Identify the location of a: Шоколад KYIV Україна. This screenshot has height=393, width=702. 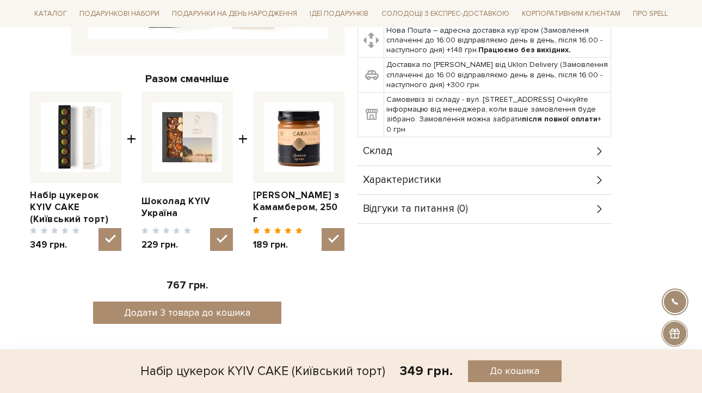
(187, 207).